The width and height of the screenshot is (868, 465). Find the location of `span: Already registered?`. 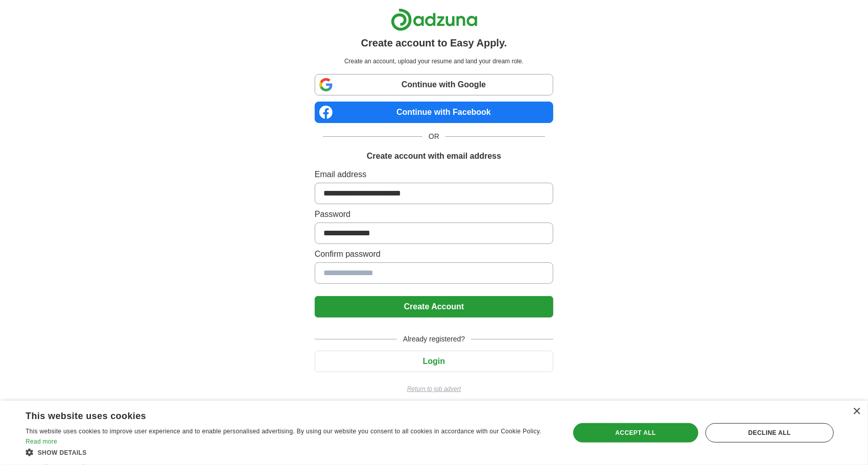

span: Already registered? is located at coordinates (434, 339).